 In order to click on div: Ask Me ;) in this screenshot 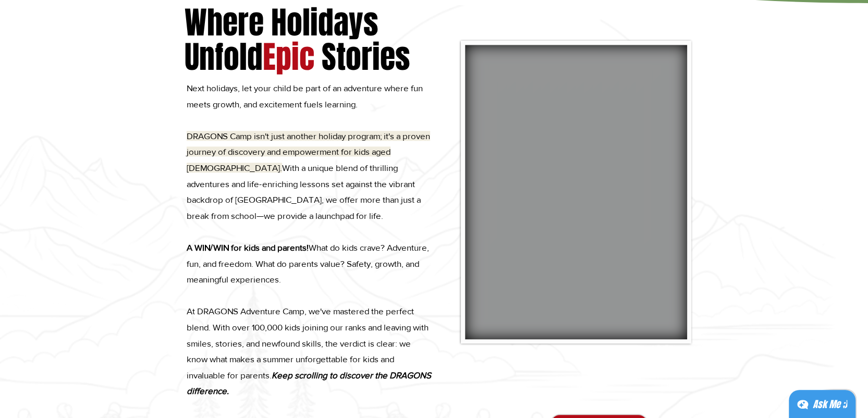, I will do `click(830, 404)`.